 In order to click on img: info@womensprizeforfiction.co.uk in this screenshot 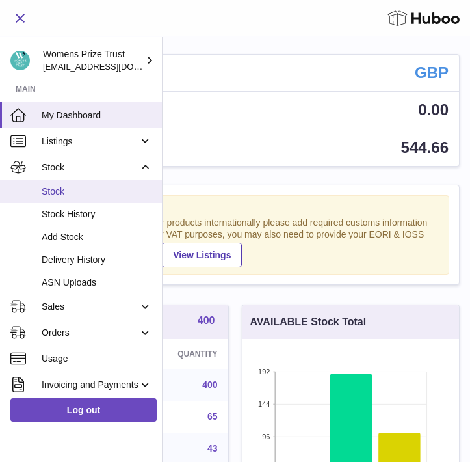, I will do `click(20, 61)`.